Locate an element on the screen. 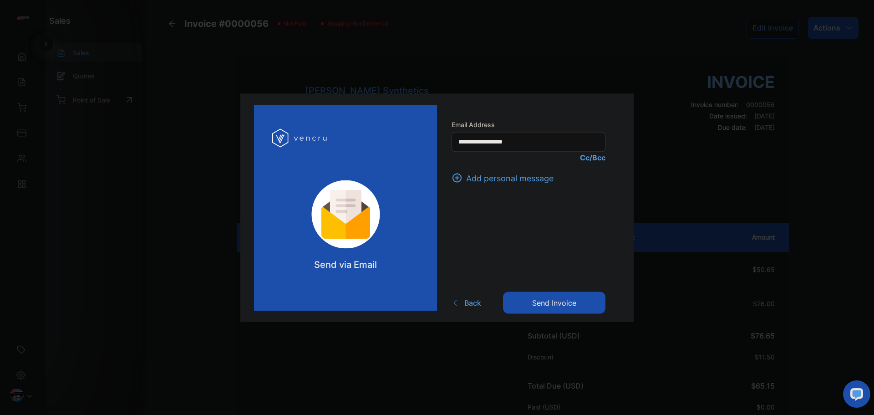  button: Open LiveChat chat widget is located at coordinates (21, 17).